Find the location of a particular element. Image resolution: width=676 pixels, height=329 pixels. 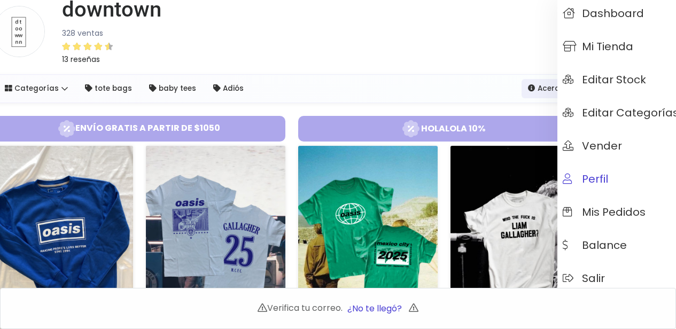

button: ¿No te llegó? is located at coordinates (374, 308).